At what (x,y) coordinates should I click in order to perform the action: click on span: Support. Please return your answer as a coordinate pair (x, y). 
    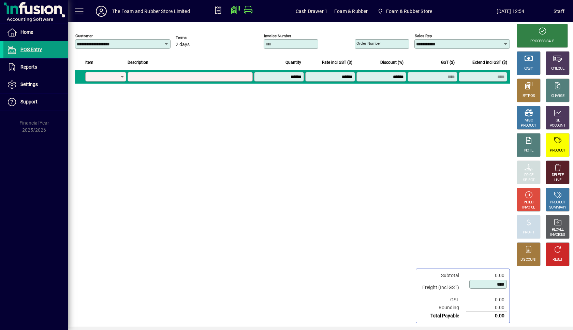
    Looking at the image, I should click on (29, 102).